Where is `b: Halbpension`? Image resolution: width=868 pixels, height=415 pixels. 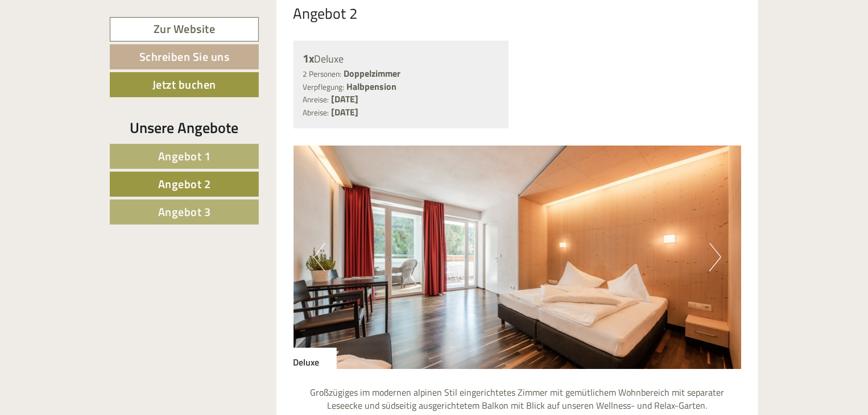 b: Halbpension is located at coordinates (372, 86).